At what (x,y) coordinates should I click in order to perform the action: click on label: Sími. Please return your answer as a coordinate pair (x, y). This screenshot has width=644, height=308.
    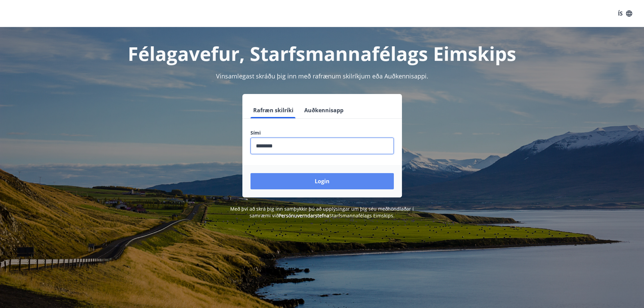
    Looking at the image, I should click on (322, 133).